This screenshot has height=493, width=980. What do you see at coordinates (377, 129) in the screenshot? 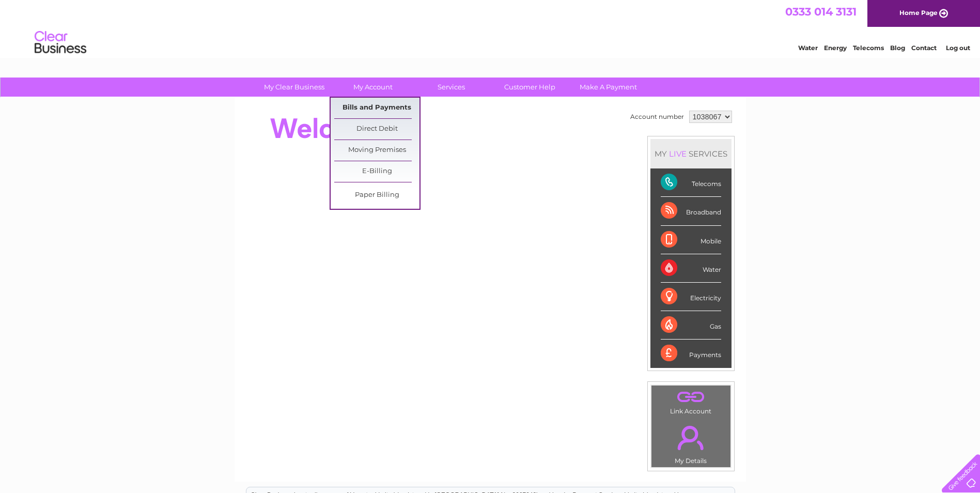
I see `a: Direct Debit` at bounding box center [377, 129].